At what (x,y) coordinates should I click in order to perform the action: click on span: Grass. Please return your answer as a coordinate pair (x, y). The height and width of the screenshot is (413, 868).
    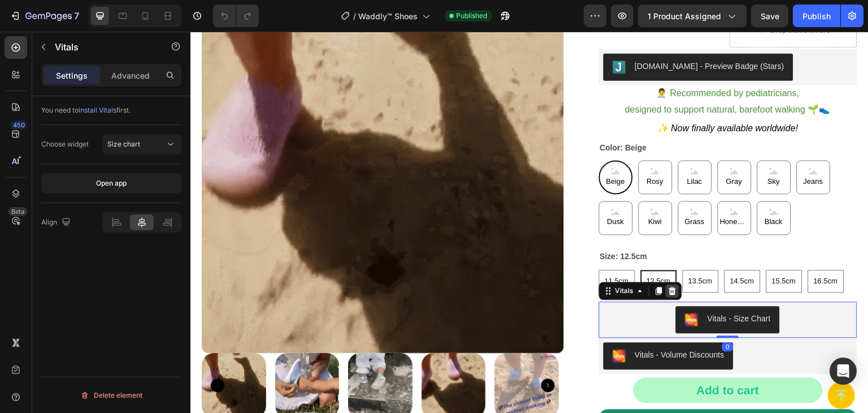
    Looking at the image, I should click on (504, 189).